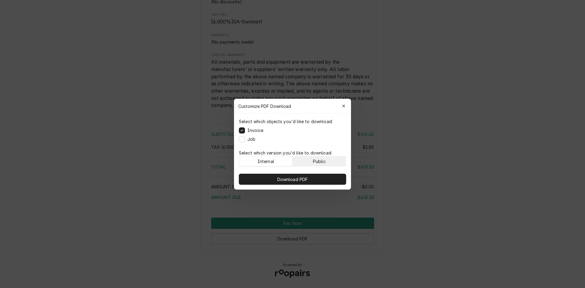  I want to click on p: Select which version you'd like to download:, so click(292, 153).